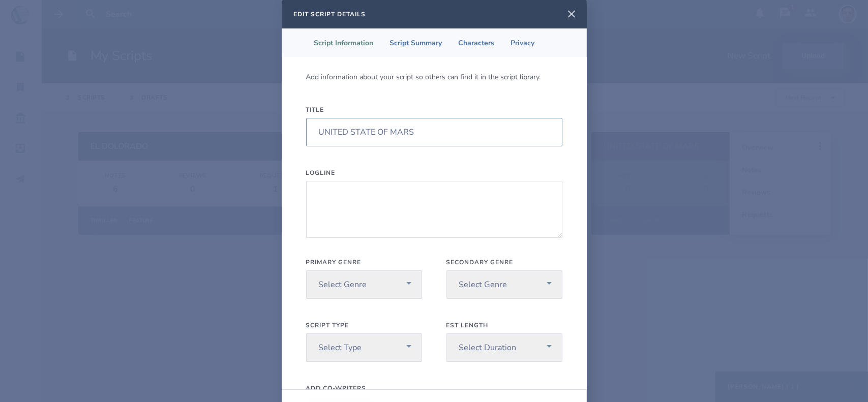 The width and height of the screenshot is (868, 402). I want to click on li: Script Information, so click(344, 42).